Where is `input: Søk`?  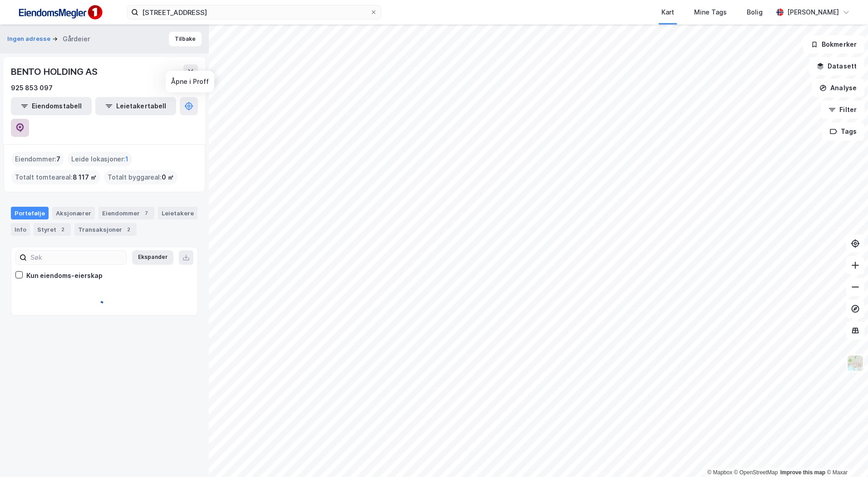 input: Søk is located at coordinates (76, 257).